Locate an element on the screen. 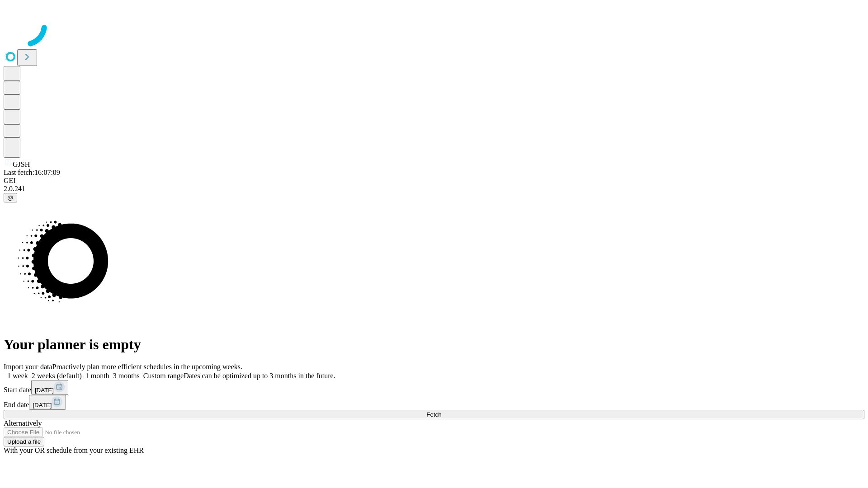 The width and height of the screenshot is (868, 488). span: 1 month is located at coordinates (97, 375).